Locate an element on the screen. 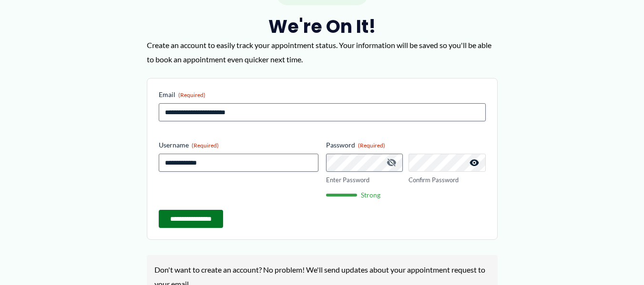 This screenshot has width=644, height=285. label: Email is located at coordinates (323, 95).